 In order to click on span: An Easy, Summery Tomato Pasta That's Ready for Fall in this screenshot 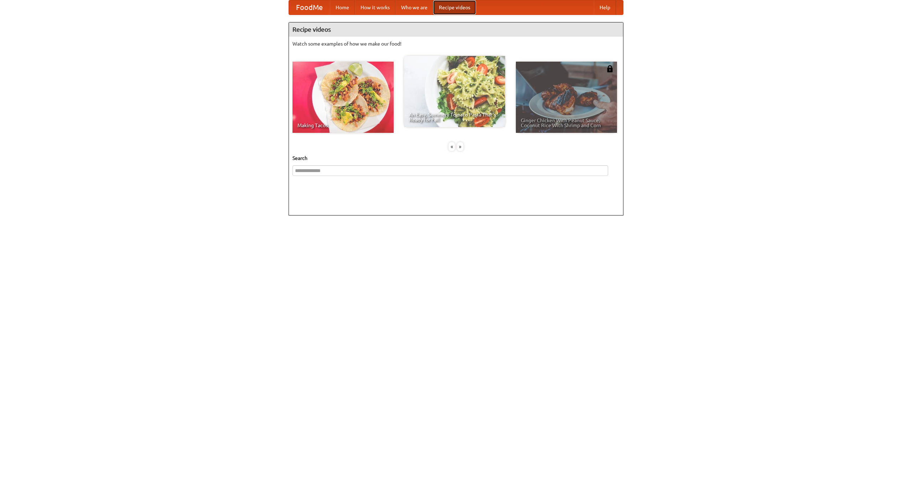, I will do `click(454, 117)`.